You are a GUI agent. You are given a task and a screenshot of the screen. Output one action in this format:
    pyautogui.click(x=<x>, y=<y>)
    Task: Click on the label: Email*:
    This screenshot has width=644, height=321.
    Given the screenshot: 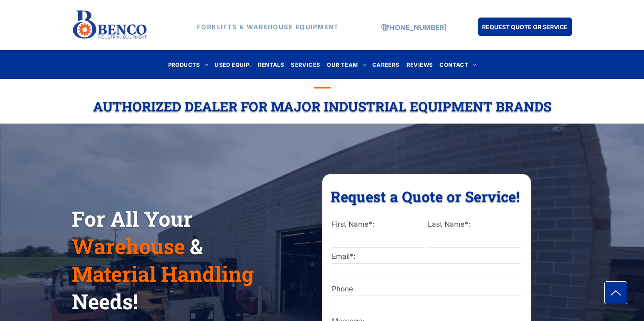 What is the action you would take?
    pyautogui.click(x=426, y=257)
    